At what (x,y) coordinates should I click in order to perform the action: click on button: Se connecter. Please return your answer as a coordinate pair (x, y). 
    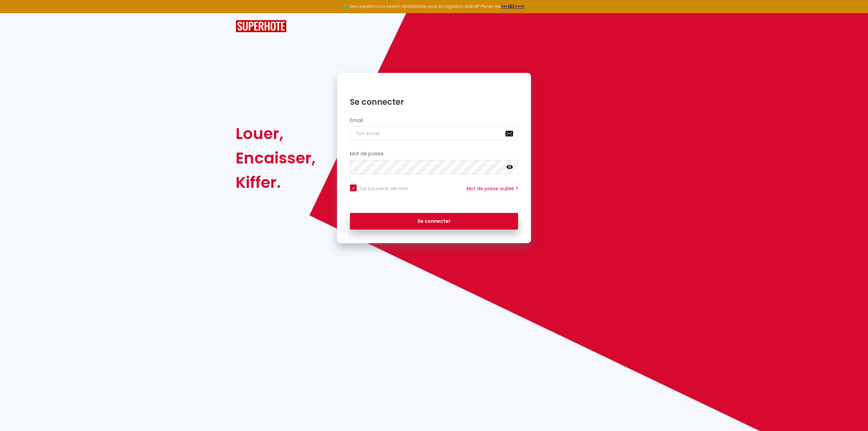
    Looking at the image, I should click on (434, 222).